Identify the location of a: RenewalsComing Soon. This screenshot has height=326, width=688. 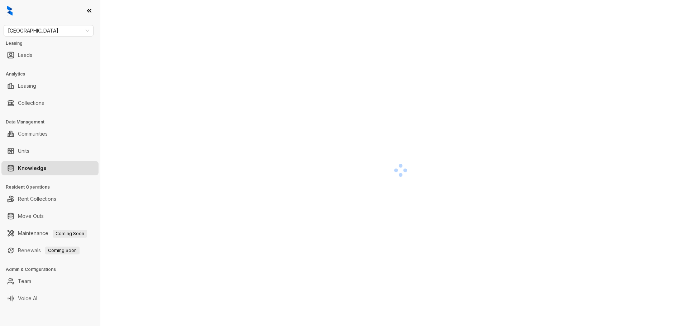
(49, 251).